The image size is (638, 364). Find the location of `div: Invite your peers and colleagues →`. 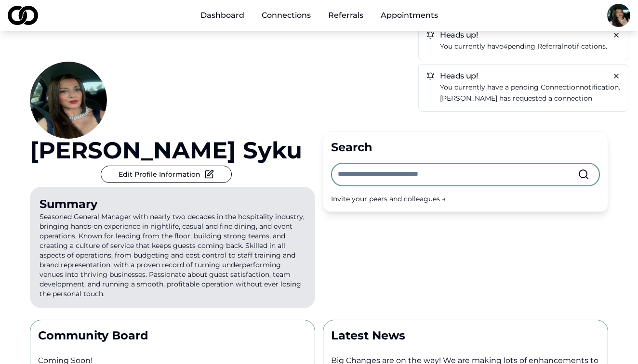

div: Invite your peers and colleagues → is located at coordinates (465, 199).